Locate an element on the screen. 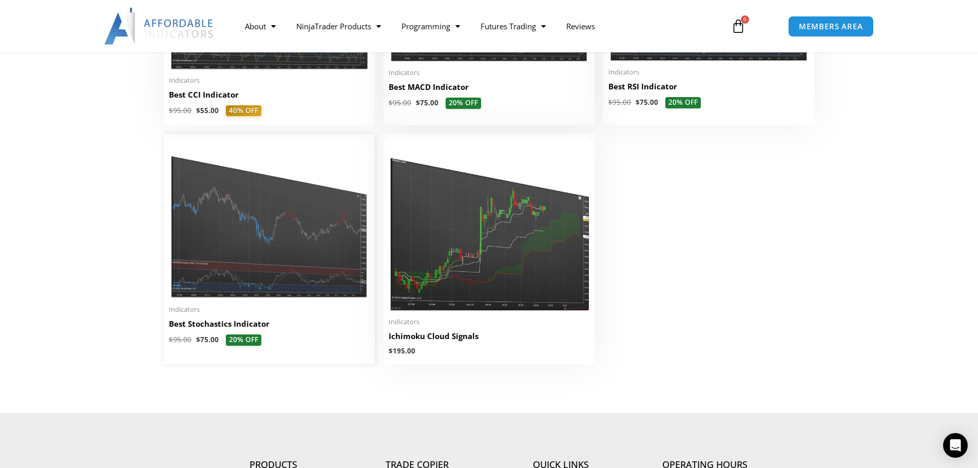  h2: Ichimoku Cloud Signals is located at coordinates (489, 336).